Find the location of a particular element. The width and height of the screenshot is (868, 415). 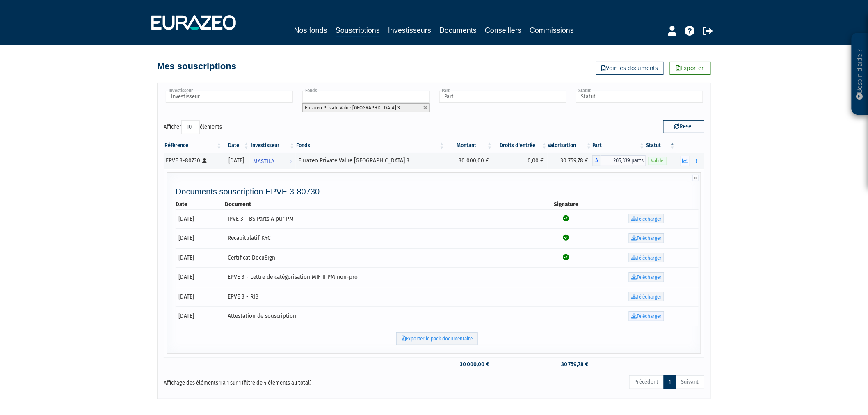

div: Affichage des éléments 1 à 1 sur 1 (filtré de 4 éléments au total) is located at coordinates (273, 381).